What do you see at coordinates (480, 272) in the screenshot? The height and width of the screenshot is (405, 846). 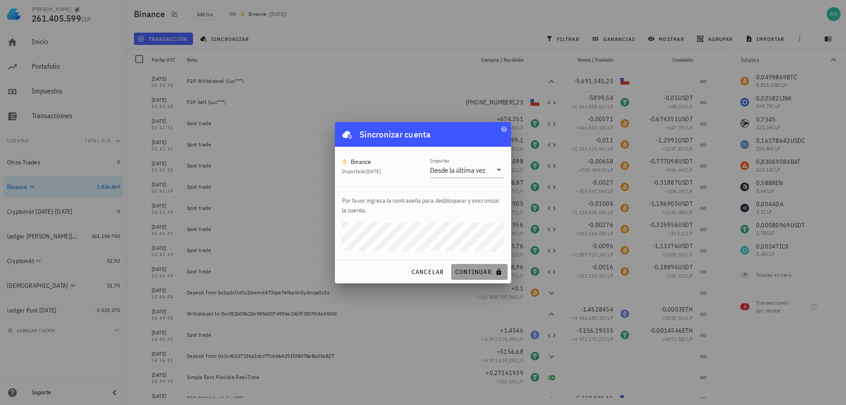 I see `button: continuar` at bounding box center [480, 272].